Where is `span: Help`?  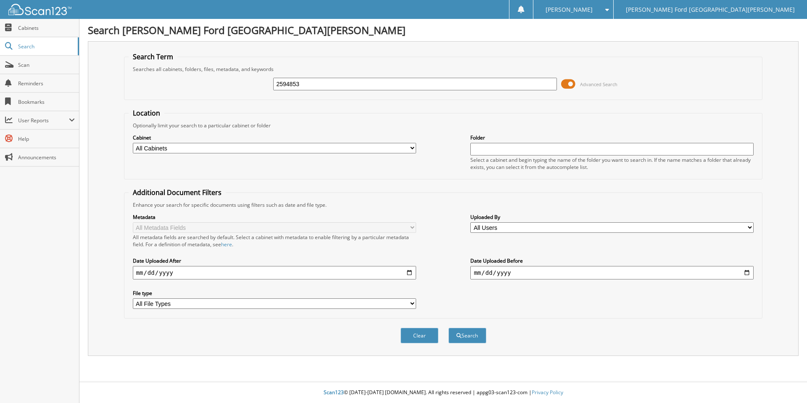
span: Help is located at coordinates (46, 139).